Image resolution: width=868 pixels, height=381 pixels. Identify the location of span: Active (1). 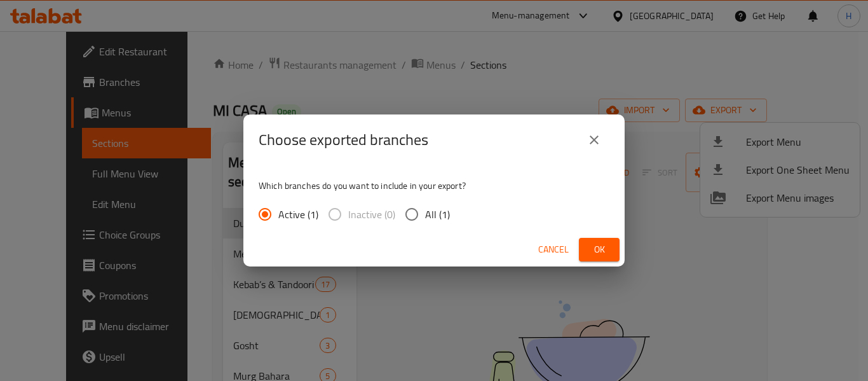
(298, 214).